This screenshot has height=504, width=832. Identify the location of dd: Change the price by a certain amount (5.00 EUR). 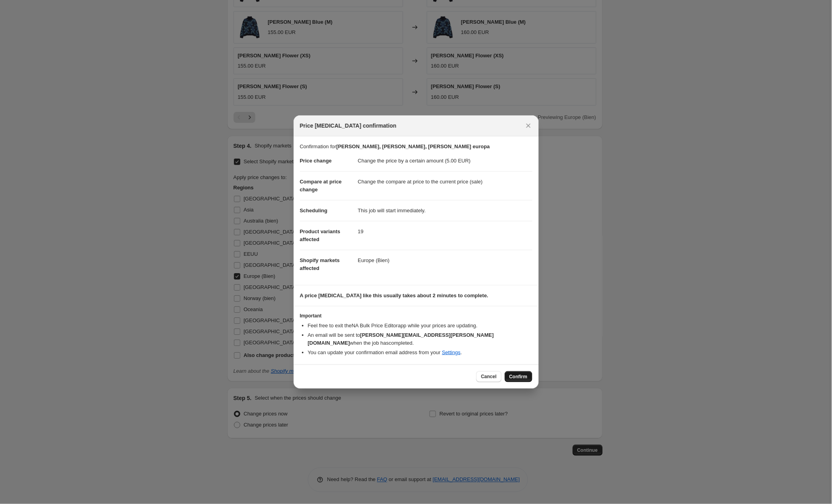
(445, 161).